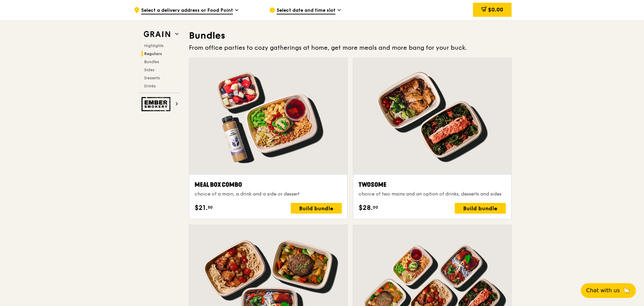 Image resolution: width=644 pixels, height=306 pixels. I want to click on span: Select a delivery address or Food Point, so click(187, 11).